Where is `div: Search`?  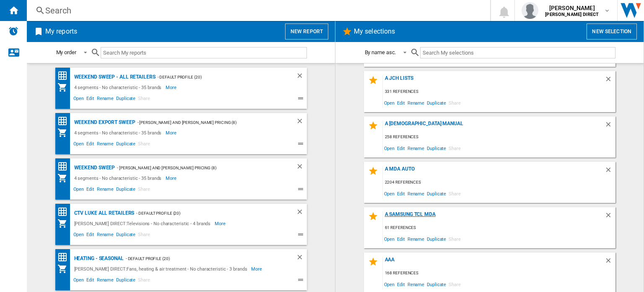
div: Search is located at coordinates (257, 10).